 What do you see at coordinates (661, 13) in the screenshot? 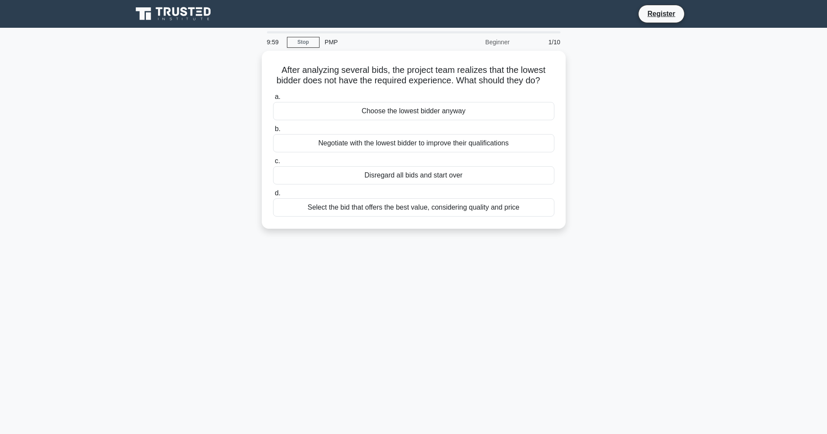
I see `a: Register` at bounding box center [661, 13].